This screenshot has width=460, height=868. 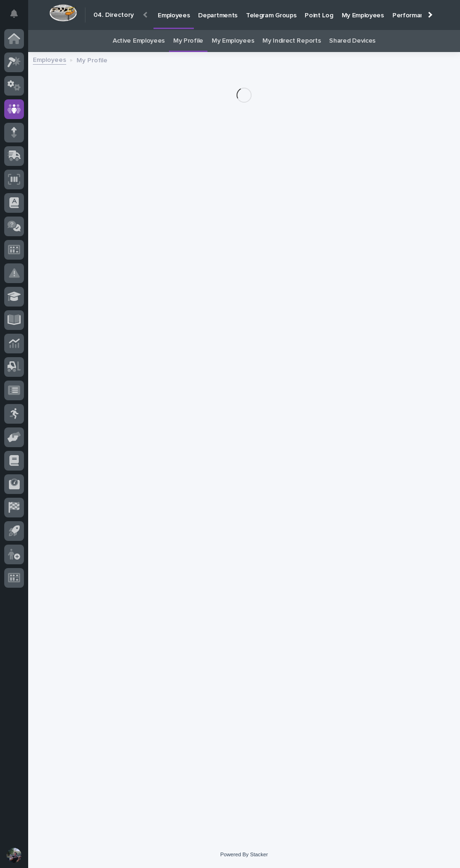 What do you see at coordinates (188, 41) in the screenshot?
I see `a: My Profile` at bounding box center [188, 41].